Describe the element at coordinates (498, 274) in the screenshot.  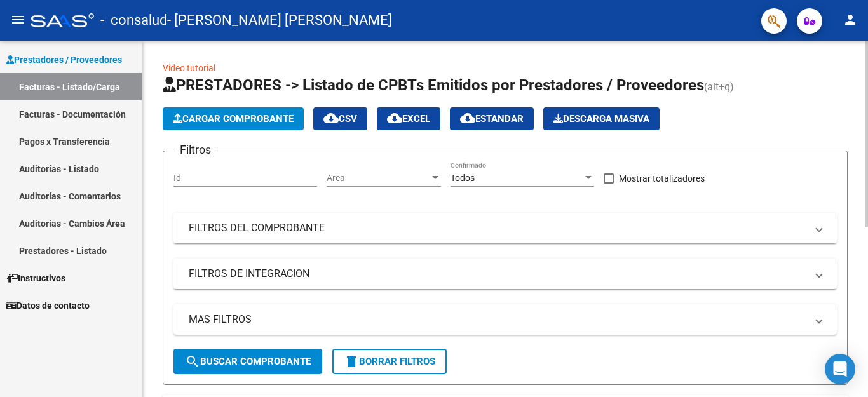
I see `mat-panel-title: FILTROS DE INTEGRACION` at that location.